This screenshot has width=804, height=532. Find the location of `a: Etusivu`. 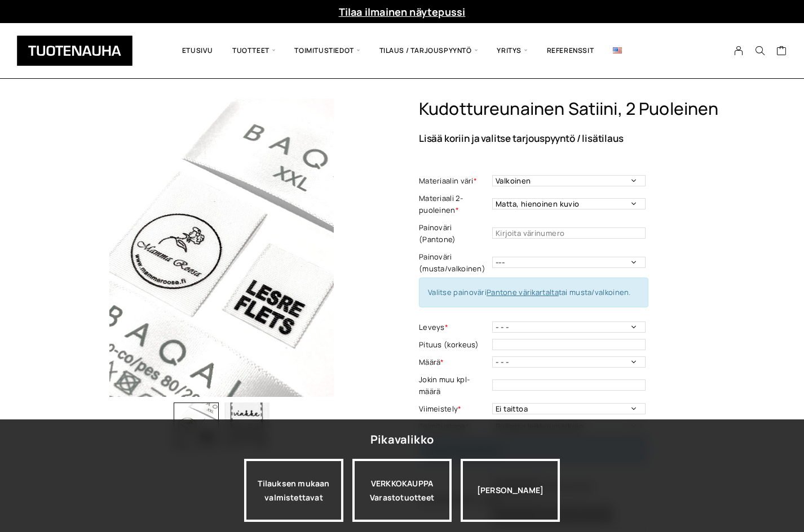

a: Etusivu is located at coordinates (197, 51).